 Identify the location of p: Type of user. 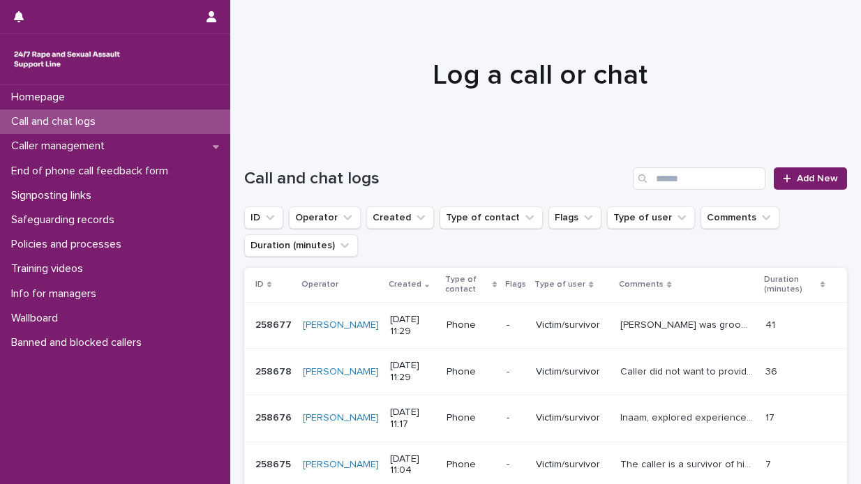
(560, 285).